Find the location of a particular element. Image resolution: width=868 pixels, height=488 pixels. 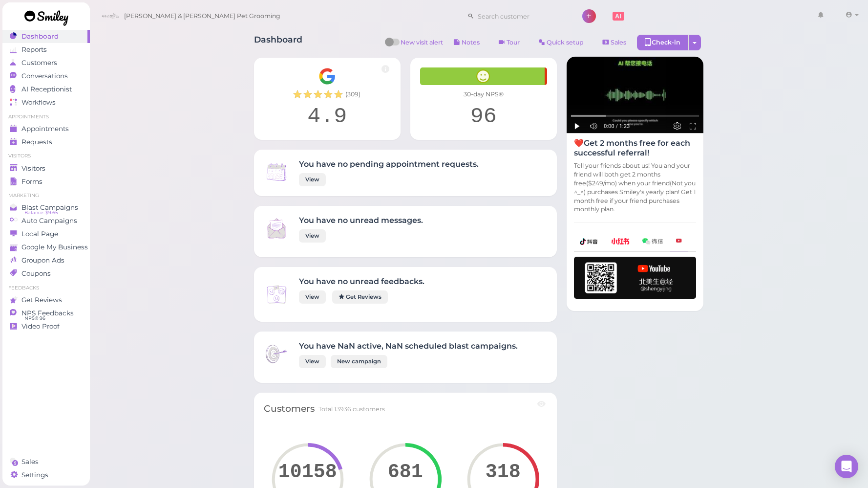

h4: You have no unread messages. is located at coordinates (361, 220).